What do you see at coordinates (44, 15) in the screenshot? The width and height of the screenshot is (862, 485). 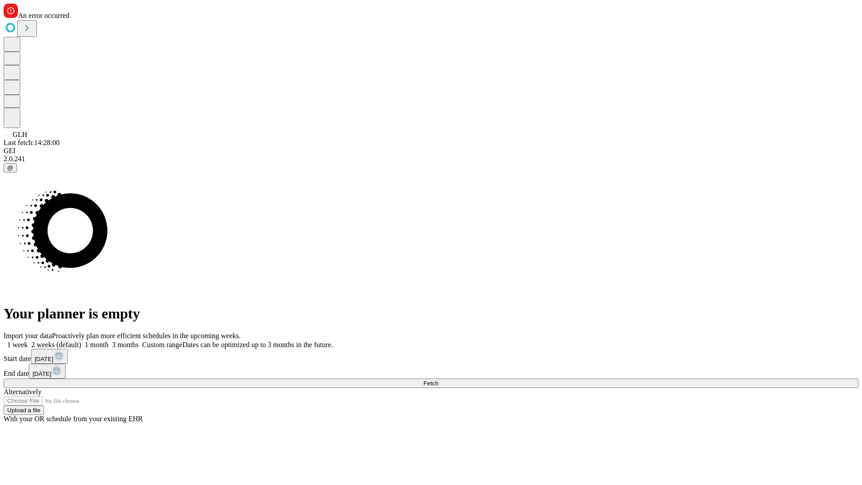 I see `span: An error occurred` at bounding box center [44, 15].